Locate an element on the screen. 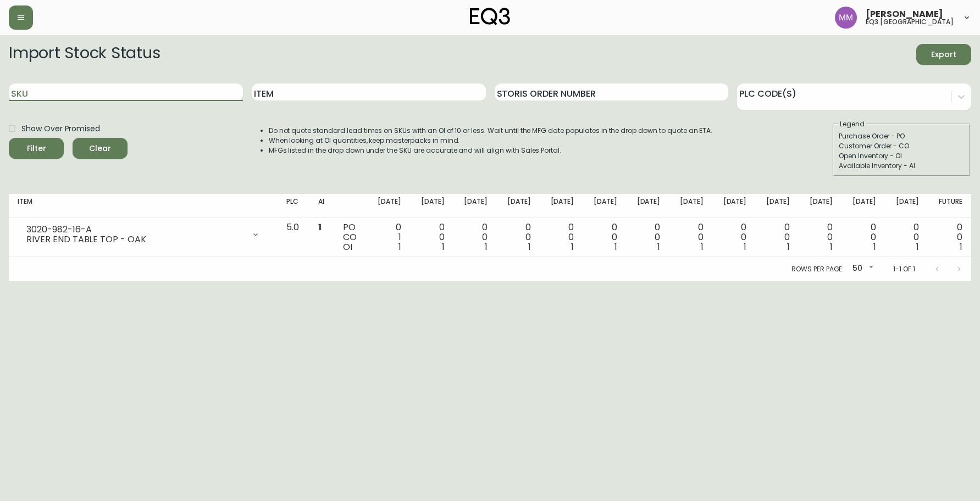 This screenshot has width=980, height=501. div: Customer Order - CO is located at coordinates (901, 146).